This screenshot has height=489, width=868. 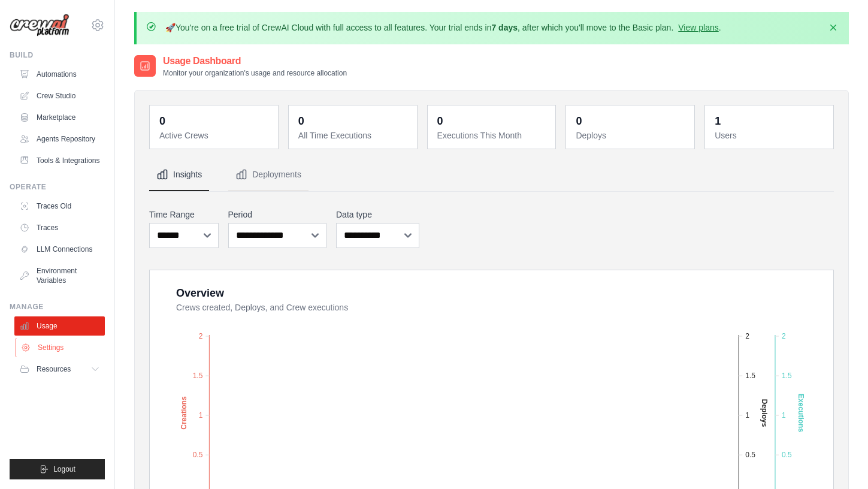 What do you see at coordinates (184, 413) in the screenshot?
I see `text: Creations` at bounding box center [184, 413].